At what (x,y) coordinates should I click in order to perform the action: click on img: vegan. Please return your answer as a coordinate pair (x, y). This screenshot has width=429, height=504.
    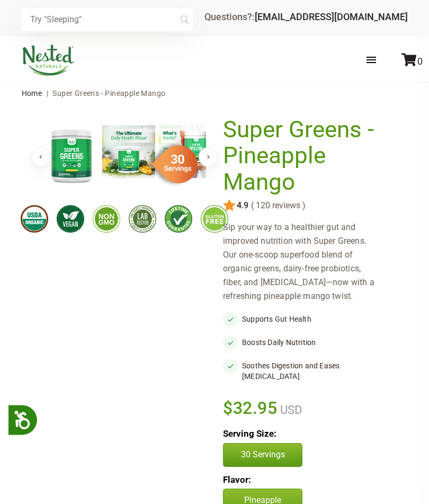
    Looking at the image, I should click on (71, 219).